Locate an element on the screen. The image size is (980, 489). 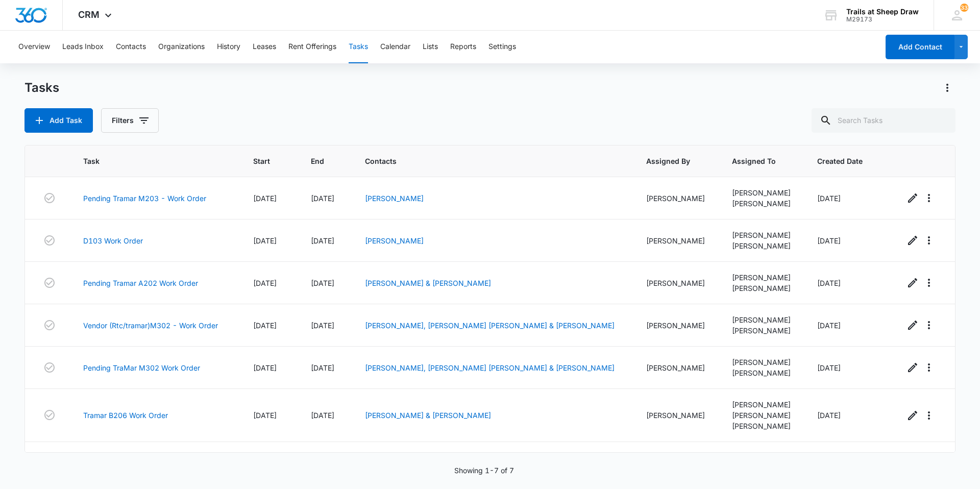
a: Tramar B206 Work Order is located at coordinates (125, 415).